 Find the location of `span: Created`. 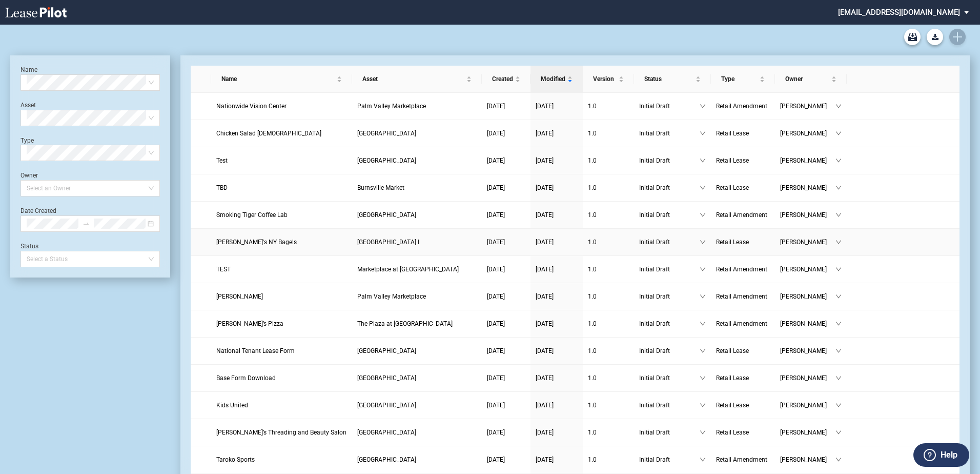

span: Created is located at coordinates (503, 79).